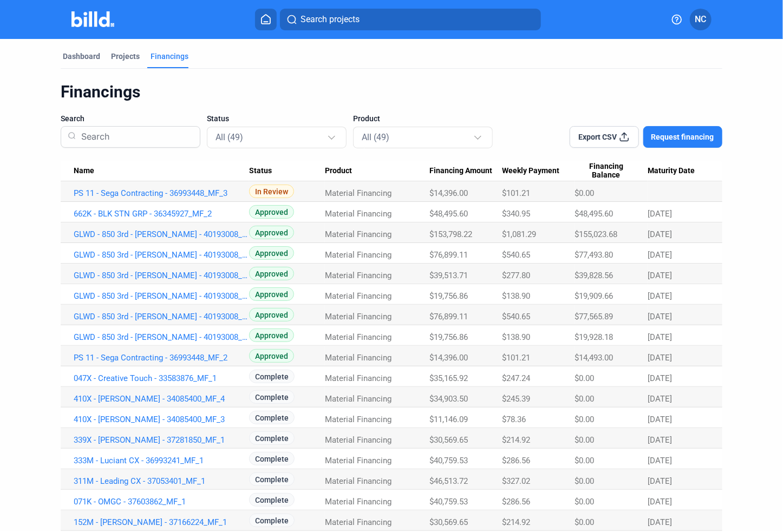 This screenshot has width=783, height=532. What do you see at coordinates (271, 191) in the screenshot?
I see `span: In Review` at bounding box center [271, 191].